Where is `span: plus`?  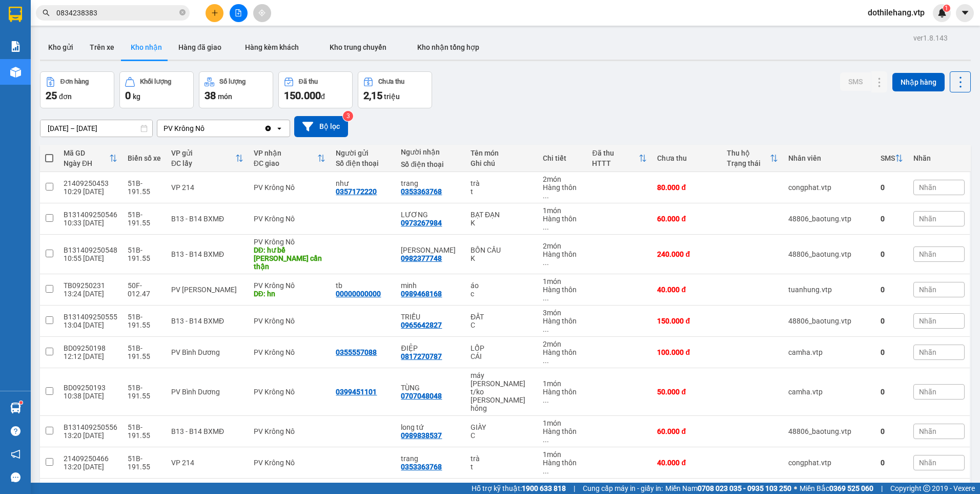
span: plus is located at coordinates (215, 13).